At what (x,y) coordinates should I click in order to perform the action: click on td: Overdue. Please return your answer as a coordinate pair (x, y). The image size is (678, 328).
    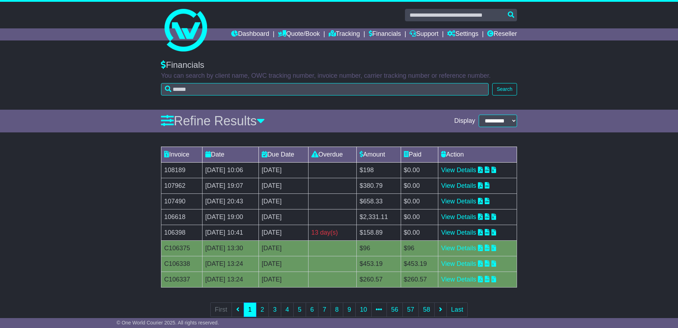
    Looking at the image, I should click on (333, 154).